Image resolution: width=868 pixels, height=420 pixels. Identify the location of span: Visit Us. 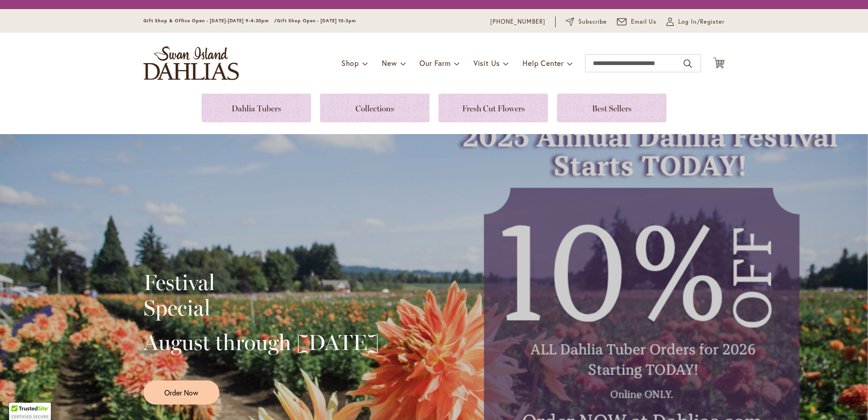
(487, 63).